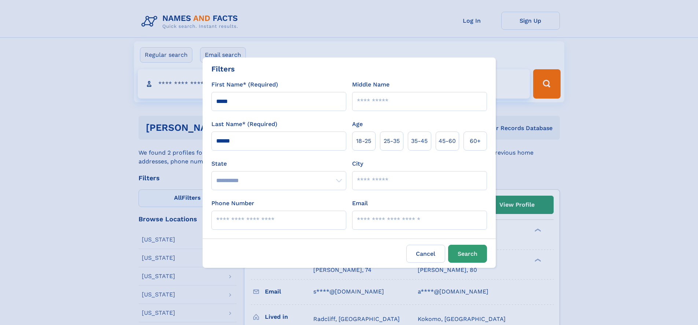 This screenshot has height=325, width=698. What do you see at coordinates (371, 85) in the screenshot?
I see `label: Middle Name` at bounding box center [371, 85].